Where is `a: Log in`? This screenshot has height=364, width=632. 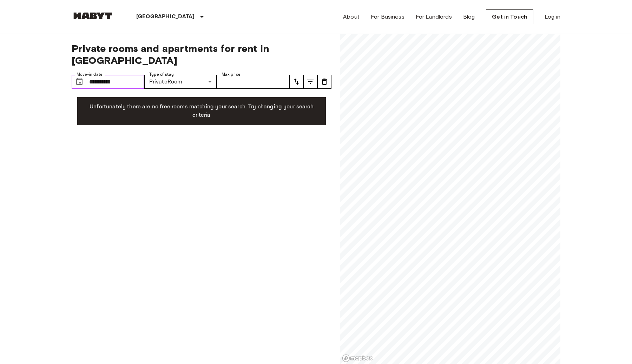 a: Log in is located at coordinates (552, 17).